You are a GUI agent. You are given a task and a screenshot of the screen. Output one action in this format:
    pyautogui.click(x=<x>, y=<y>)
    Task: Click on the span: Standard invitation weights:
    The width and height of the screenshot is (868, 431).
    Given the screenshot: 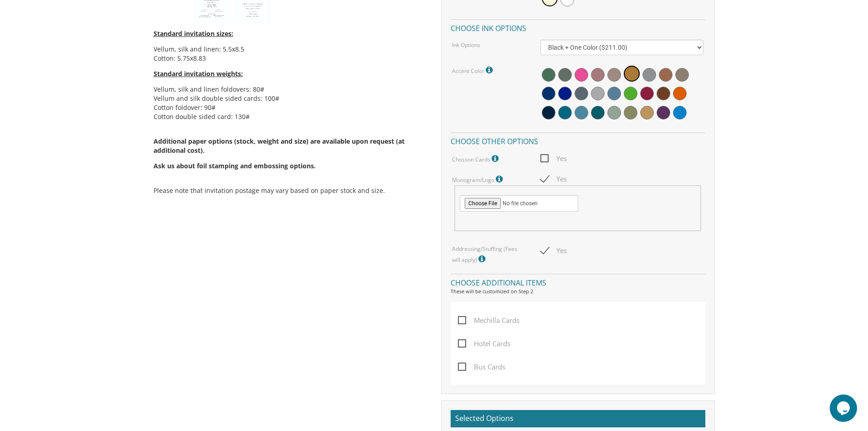 What is the action you would take?
    pyautogui.click(x=198, y=73)
    